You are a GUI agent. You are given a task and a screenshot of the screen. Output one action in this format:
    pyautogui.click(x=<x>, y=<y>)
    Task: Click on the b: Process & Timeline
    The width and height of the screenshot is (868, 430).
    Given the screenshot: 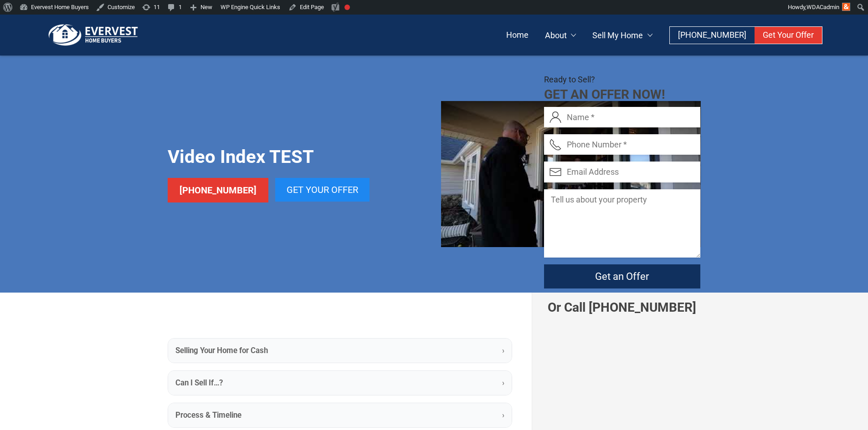 What is the action you would take?
    pyautogui.click(x=208, y=415)
    